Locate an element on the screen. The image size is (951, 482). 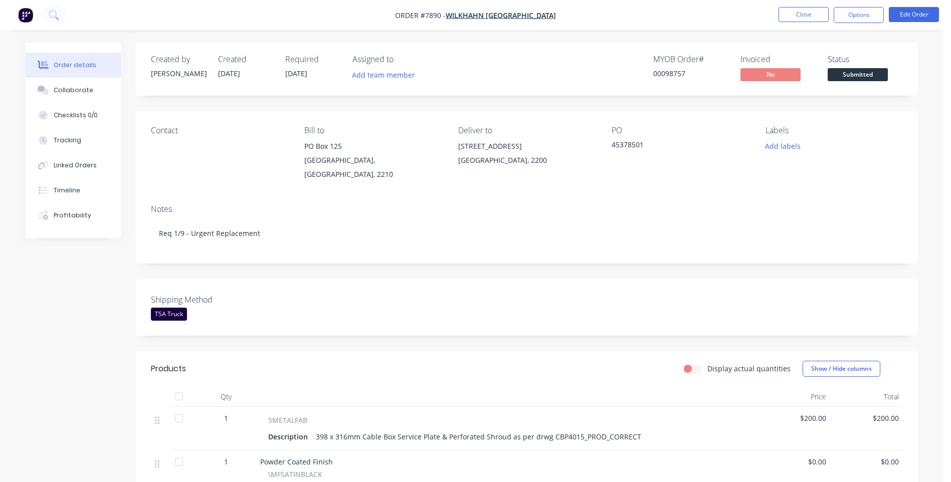
button: Show / Hide columns is located at coordinates (841, 369).